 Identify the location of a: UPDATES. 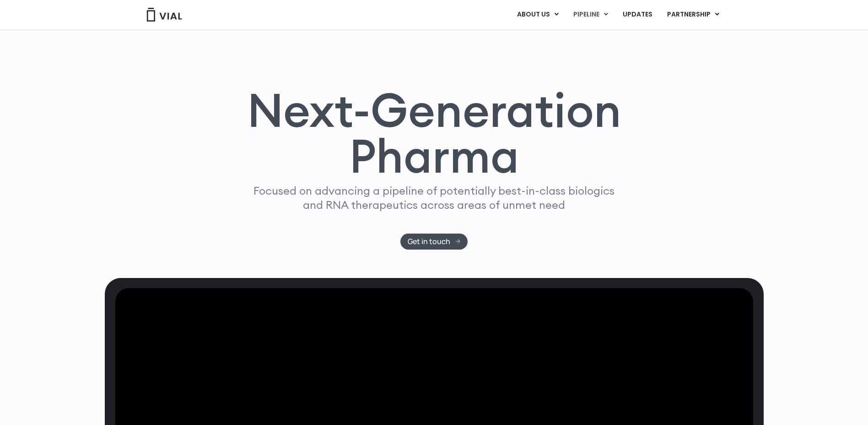
(637, 15).